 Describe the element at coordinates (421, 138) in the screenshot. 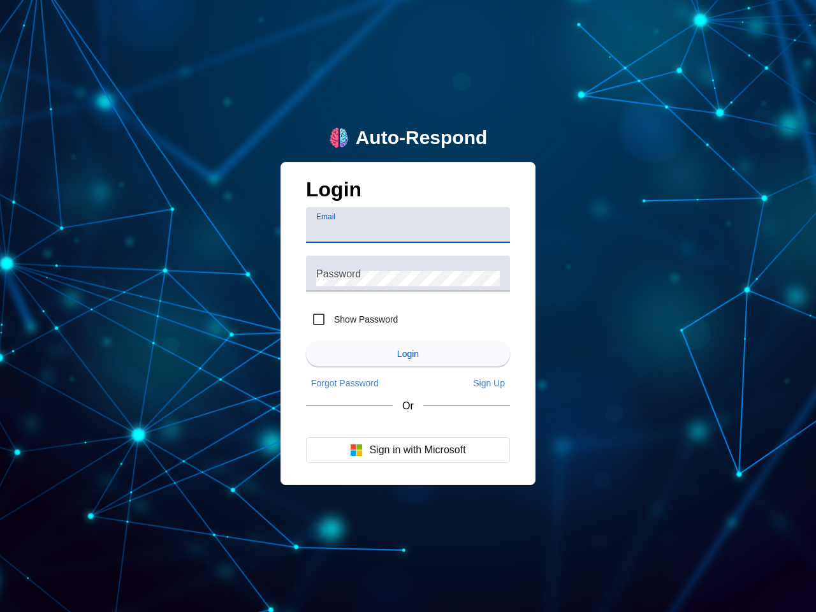

I see `div: Auto-Respond` at that location.